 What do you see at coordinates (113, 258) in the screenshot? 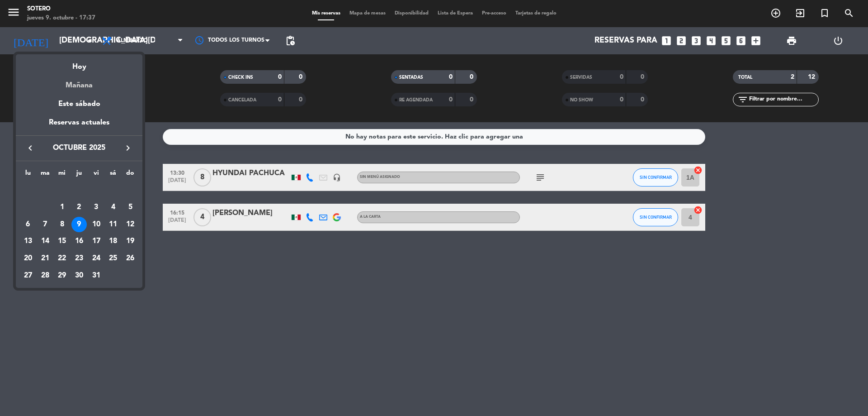
I see `div: 25` at bounding box center [113, 258].